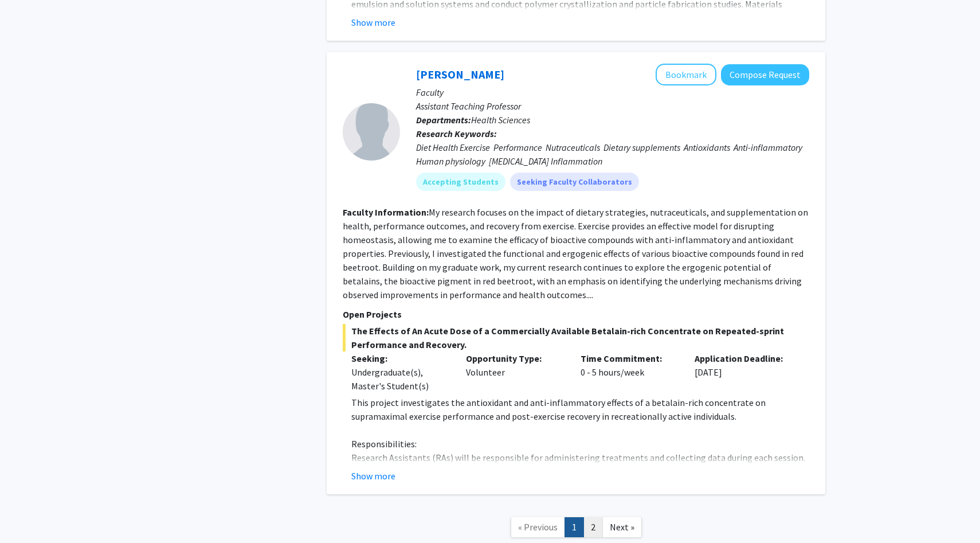 The width and height of the screenshot is (980, 543). What do you see at coordinates (576, 314) in the screenshot?
I see `p: Open Projects` at bounding box center [576, 314].